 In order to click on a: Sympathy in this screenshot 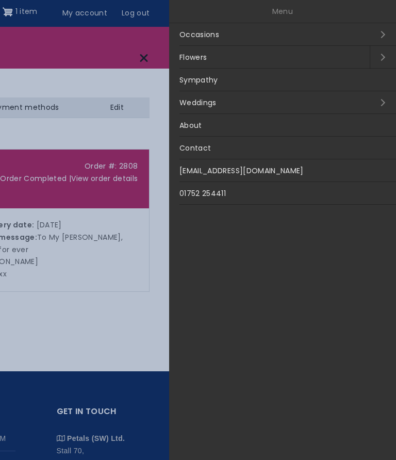, I will do `click(283, 80)`.